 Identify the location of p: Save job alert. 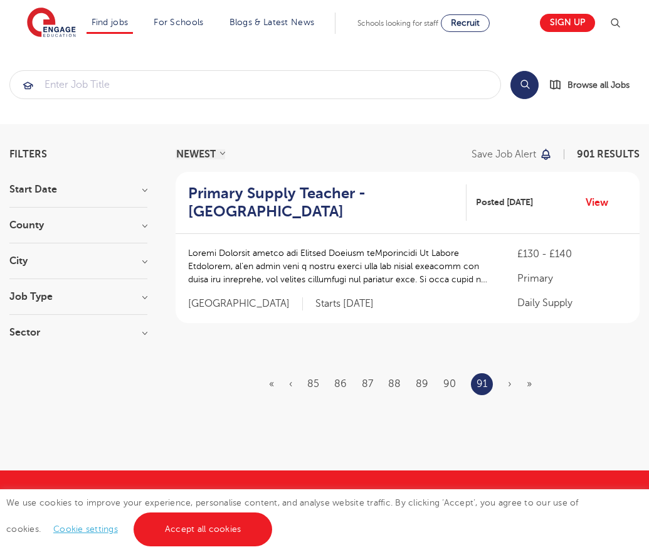
(503, 154).